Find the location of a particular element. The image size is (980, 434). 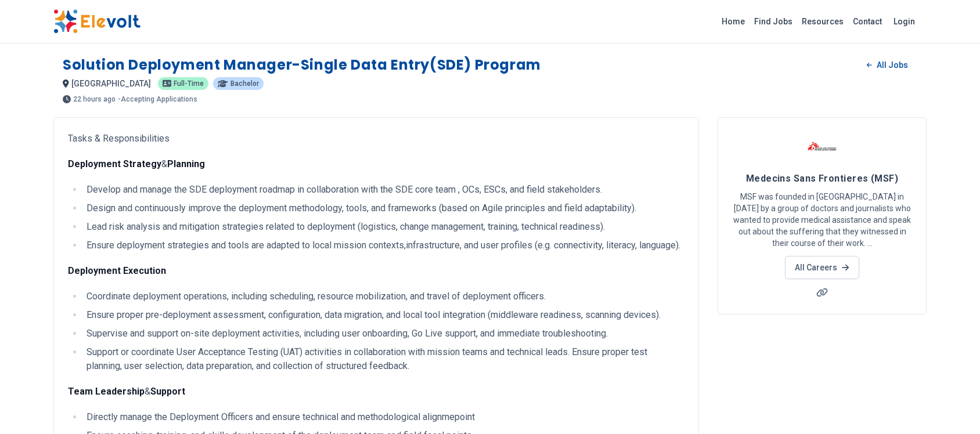

p: Tasks & Responsibilities is located at coordinates (376, 139).